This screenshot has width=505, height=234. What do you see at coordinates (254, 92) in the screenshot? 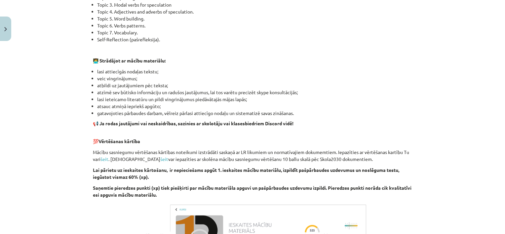
I see `li: atzīmē sev būtisko informāciju un radušos jautājumus, lai tos varētu precizēt skype konsultācijās;` at bounding box center [254, 92].